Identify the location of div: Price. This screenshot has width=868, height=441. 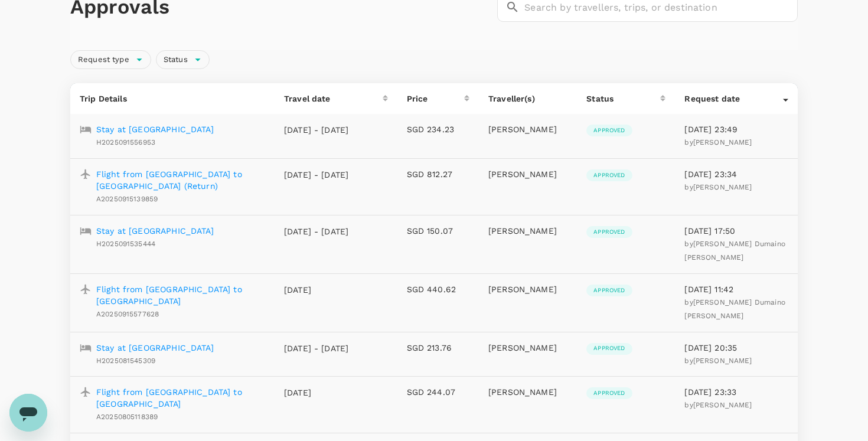
(435, 99).